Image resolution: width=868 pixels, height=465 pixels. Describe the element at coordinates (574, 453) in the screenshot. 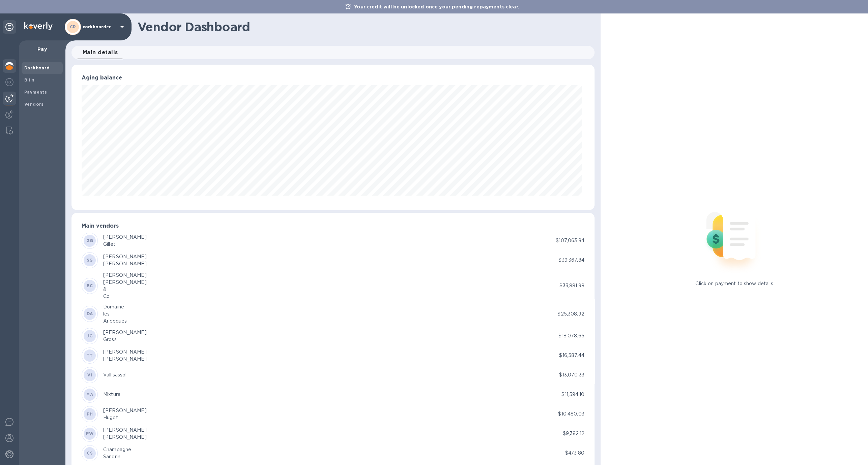

I see `p: $473.80` at that location.